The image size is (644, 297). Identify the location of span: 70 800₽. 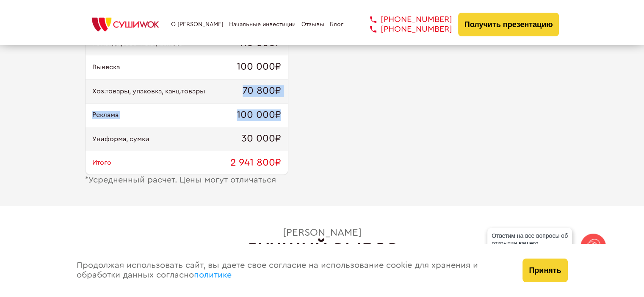
(262, 91).